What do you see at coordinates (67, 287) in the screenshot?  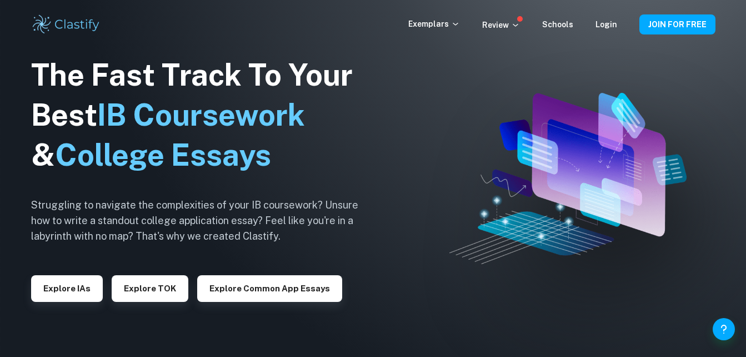 I see `a: Explore IAs` at bounding box center [67, 287].